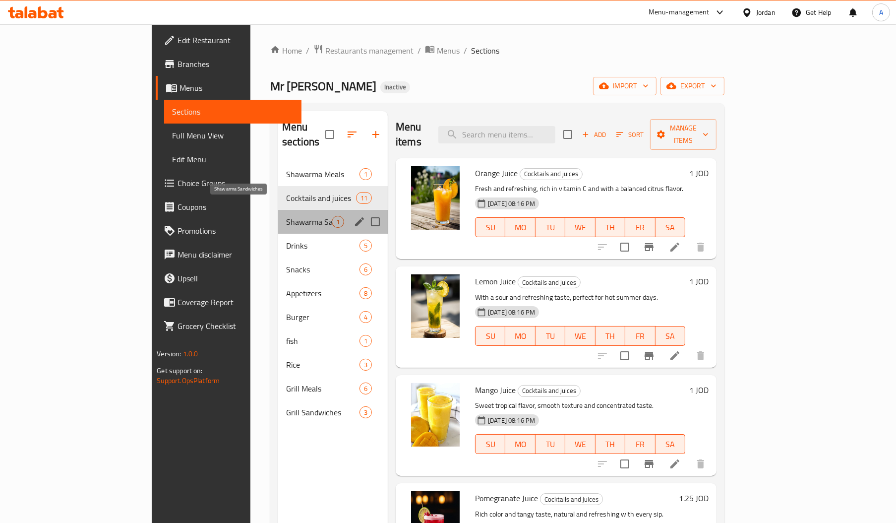  I want to click on span: Grill Meals, so click(323, 388).